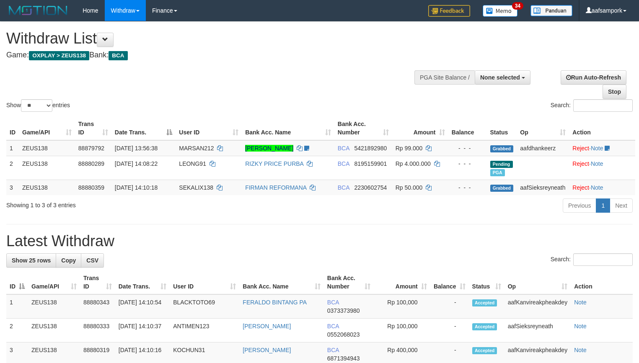  I want to click on span: None selected, so click(500, 78).